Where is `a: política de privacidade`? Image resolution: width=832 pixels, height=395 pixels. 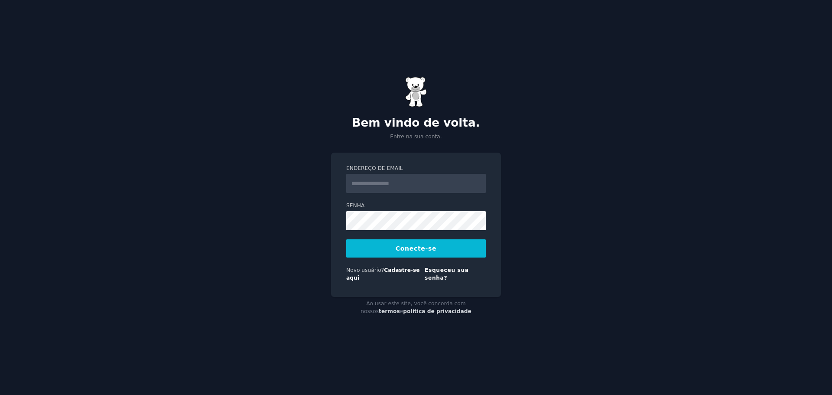
a: política de privacidade is located at coordinates (437, 311).